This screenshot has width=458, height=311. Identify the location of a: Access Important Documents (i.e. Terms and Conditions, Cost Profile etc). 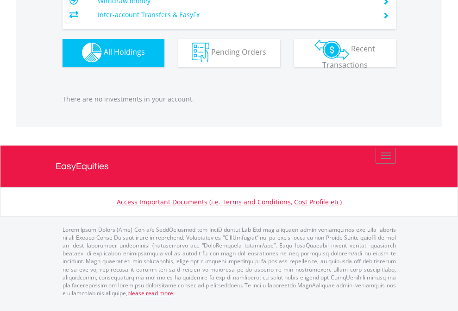
(229, 202).